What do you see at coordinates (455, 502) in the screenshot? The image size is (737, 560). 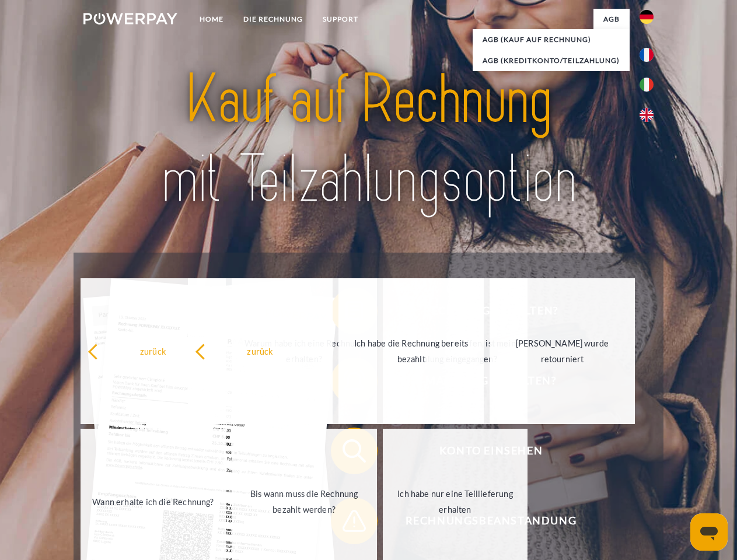 I see `div: Ich habe nur eine Teillieferung erhalten` at bounding box center [455, 502].